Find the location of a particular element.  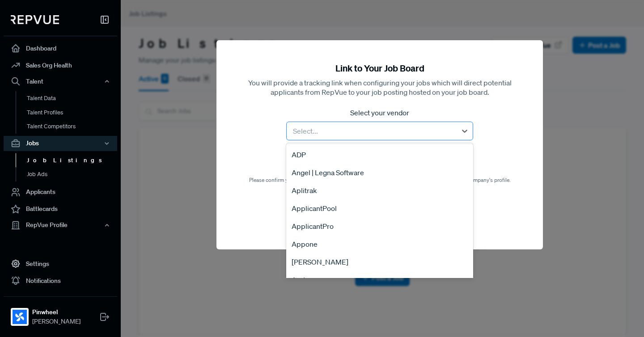

a: Notifications is located at coordinates (60, 280).